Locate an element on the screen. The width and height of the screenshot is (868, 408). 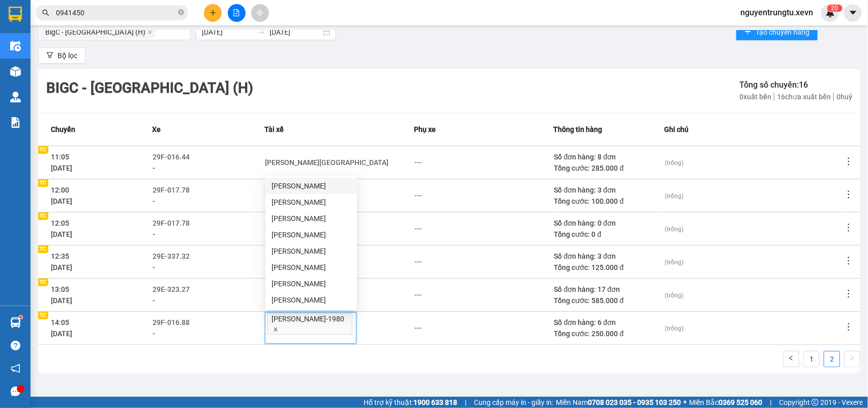
span: 29E-323.27 is located at coordinates (171, 289).